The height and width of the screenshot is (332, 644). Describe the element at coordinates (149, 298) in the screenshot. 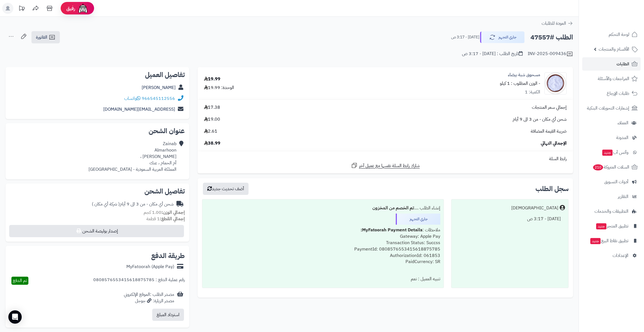

I see `div: مصدر الطلب :الموقع الإلكتروني` at that location.